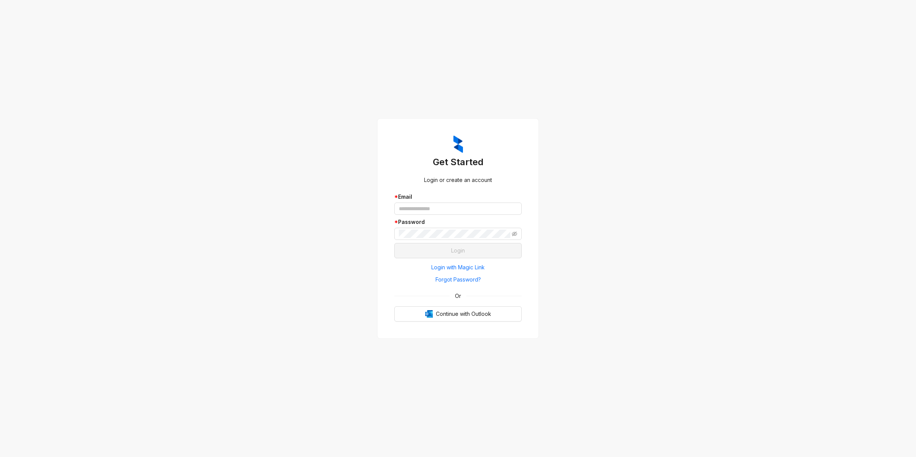  What do you see at coordinates (458, 144) in the screenshot?
I see `img: ZumaIcon` at bounding box center [458, 144].